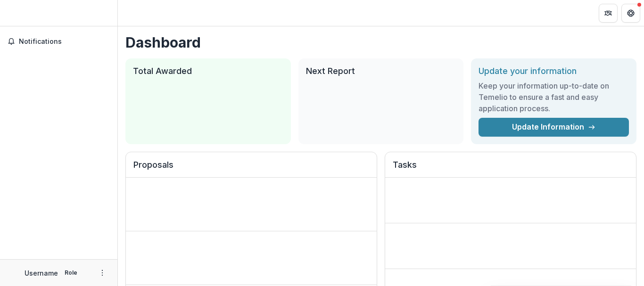 The width and height of the screenshot is (644, 286). I want to click on button: Partners, so click(608, 13).